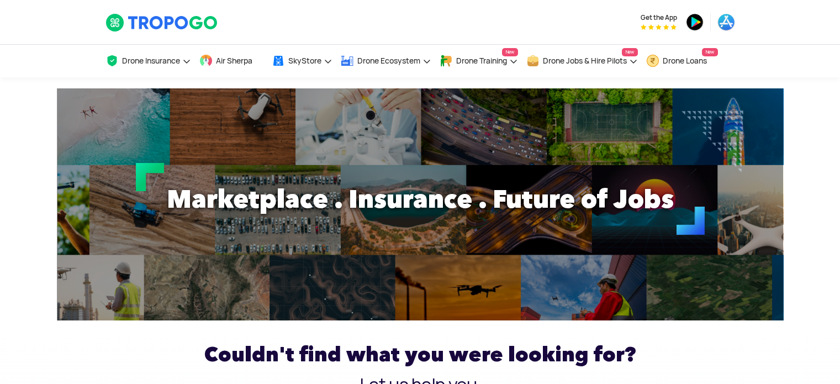 Image resolution: width=840 pixels, height=384 pixels. What do you see at coordinates (582, 61) in the screenshot?
I see `a: Drone Jobs & Hire PilotsNew` at bounding box center [582, 61].